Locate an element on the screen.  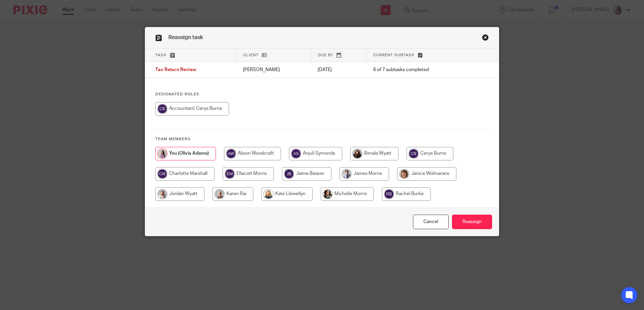
span: Due by is located at coordinates (326, 55).